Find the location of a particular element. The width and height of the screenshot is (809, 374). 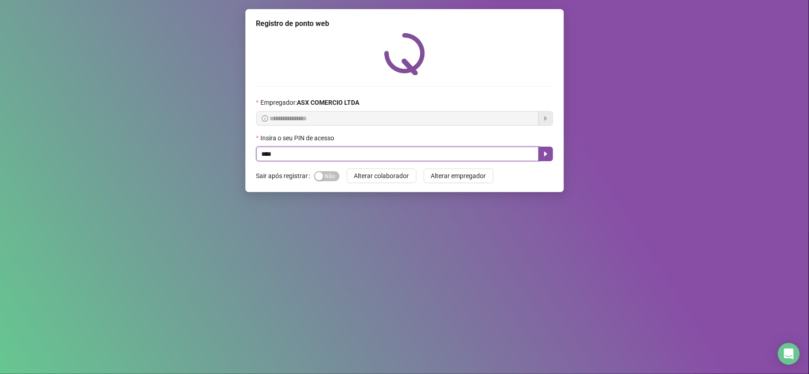

label: Sair após registrar is located at coordinates (285, 176).